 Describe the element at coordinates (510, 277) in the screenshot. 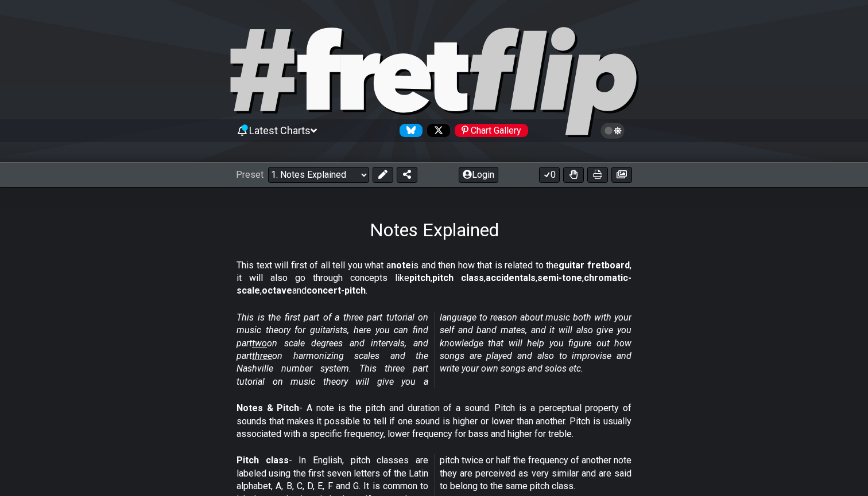

I see `strong: accidentals` at that location.